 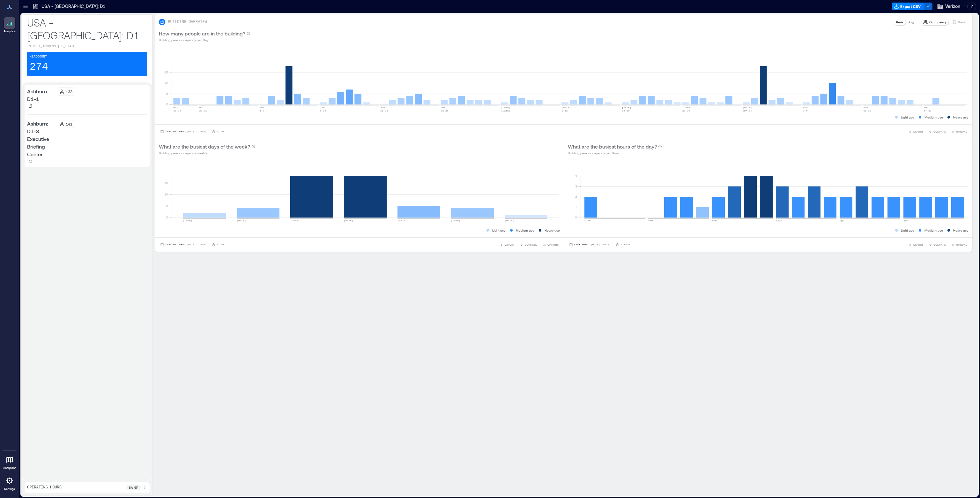 I want to click on p: What are the busiest days of the week?, so click(x=205, y=147).